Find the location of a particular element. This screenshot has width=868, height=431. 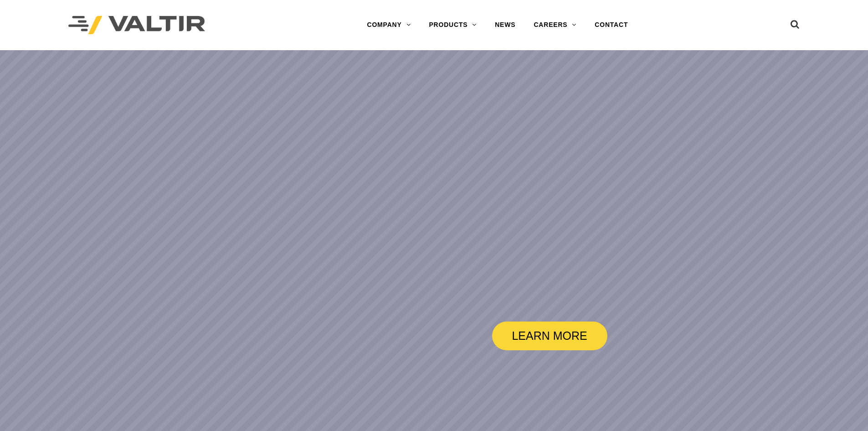

a: PRODUCTS is located at coordinates (452, 25).